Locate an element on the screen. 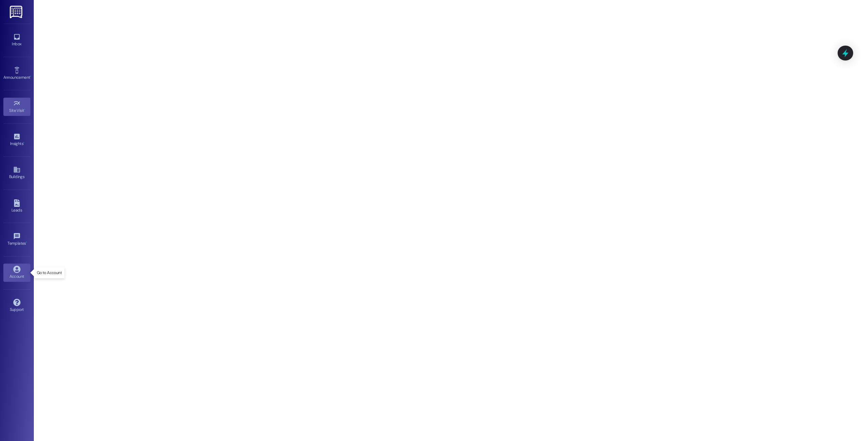  a: Account is located at coordinates (17, 273).